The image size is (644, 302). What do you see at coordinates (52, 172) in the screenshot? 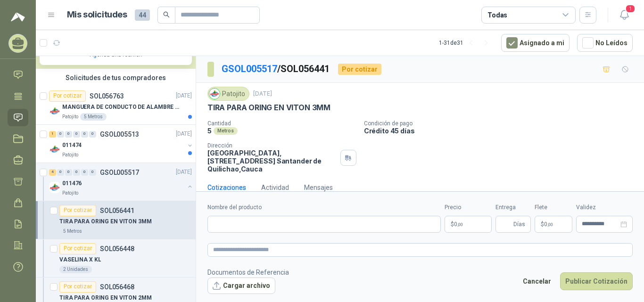
I see `div: 4` at bounding box center [52, 172].